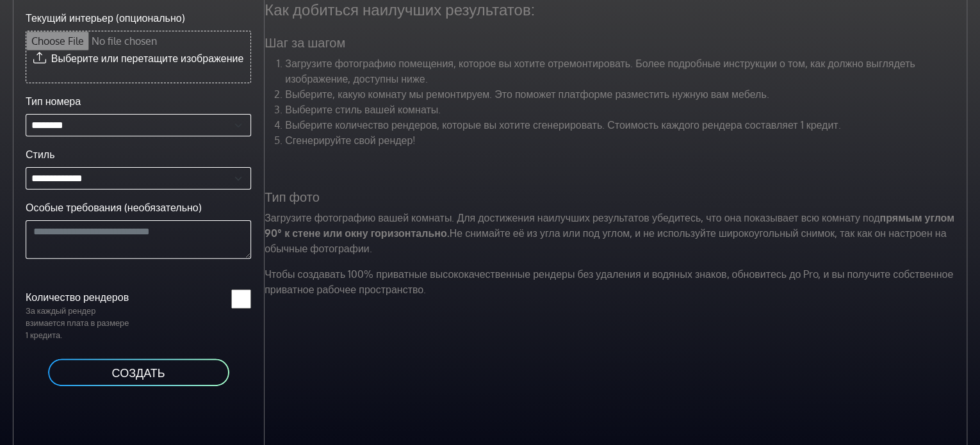 The height and width of the screenshot is (445, 980). What do you see at coordinates (292, 196) in the screenshot?
I see `font: Тип фото` at bounding box center [292, 196].